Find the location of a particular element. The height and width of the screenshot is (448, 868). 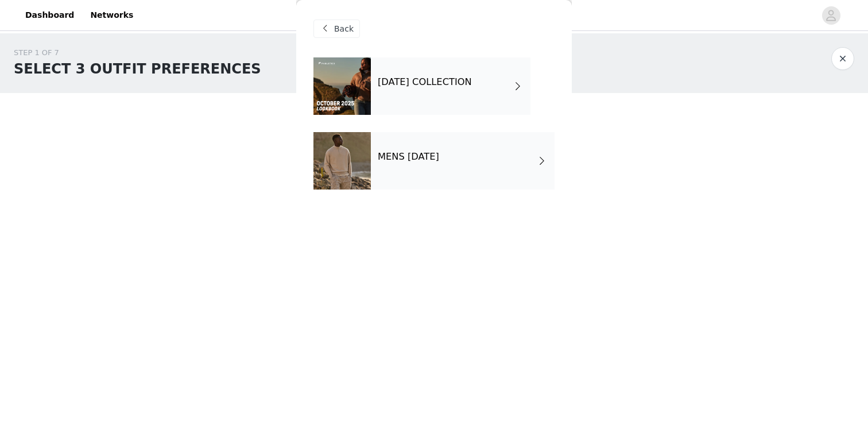

div: STEP 1 OF 7 is located at coordinates (137, 53).